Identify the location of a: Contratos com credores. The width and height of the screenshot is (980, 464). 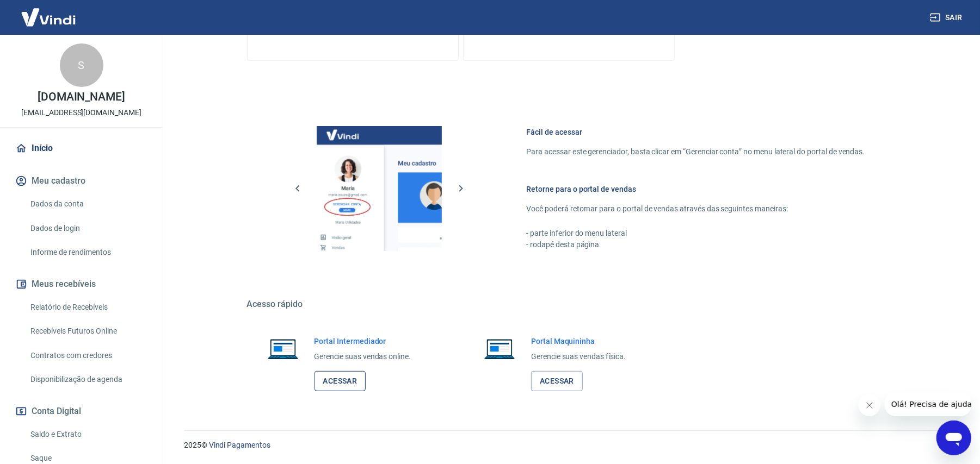
(87, 355).